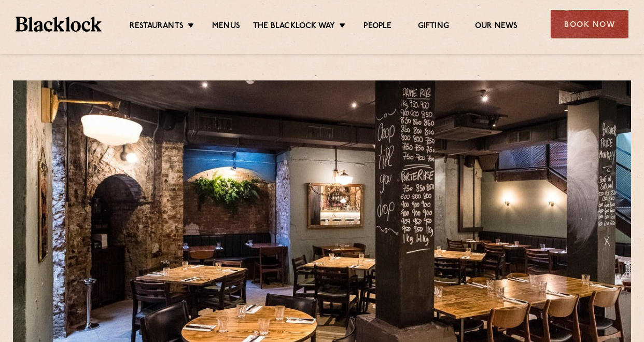  I want to click on a: Our News, so click(496, 27).